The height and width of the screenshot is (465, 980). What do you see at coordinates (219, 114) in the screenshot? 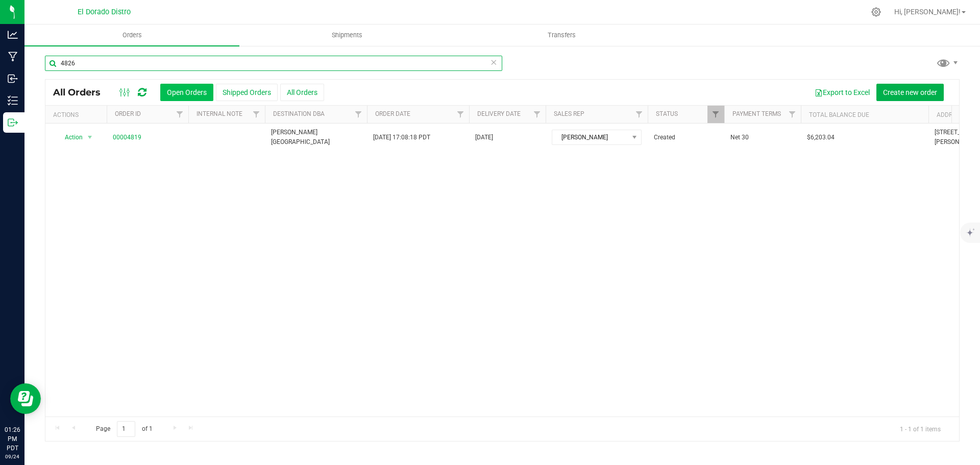
I see `a: Internal Note` at bounding box center [219, 114].